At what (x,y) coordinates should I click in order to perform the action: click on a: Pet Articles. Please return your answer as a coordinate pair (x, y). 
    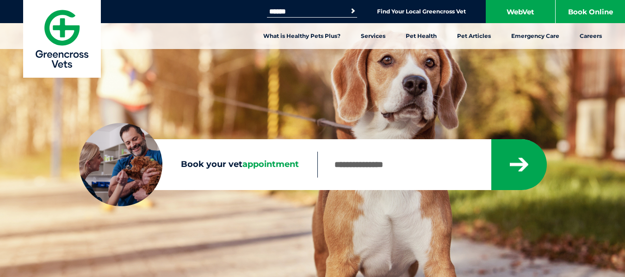
    Looking at the image, I should click on (474, 36).